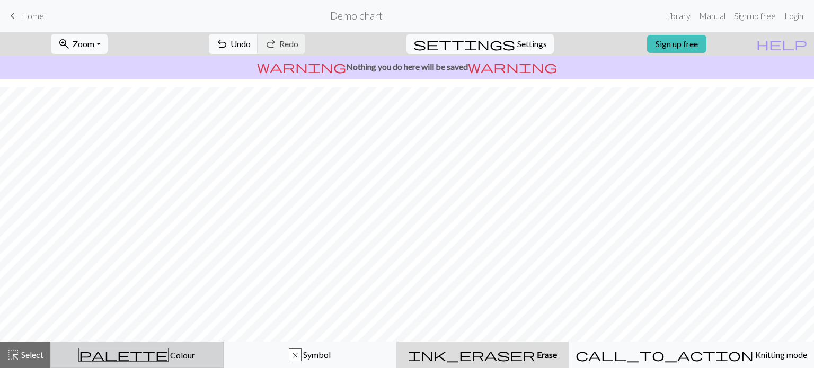 The image size is (814, 368). Describe the element at coordinates (471, 355) in the screenshot. I see `span: ink_eraser` at that location.